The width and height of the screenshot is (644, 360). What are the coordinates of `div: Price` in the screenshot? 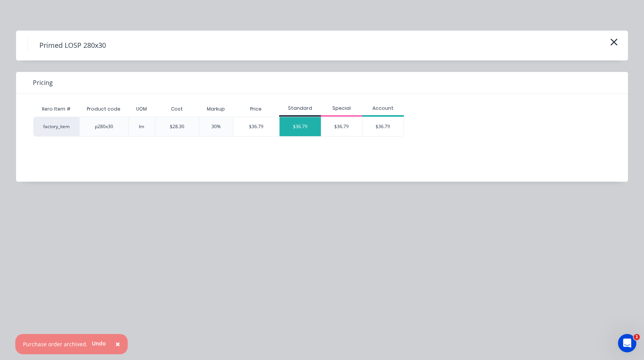 It's located at (257, 109).